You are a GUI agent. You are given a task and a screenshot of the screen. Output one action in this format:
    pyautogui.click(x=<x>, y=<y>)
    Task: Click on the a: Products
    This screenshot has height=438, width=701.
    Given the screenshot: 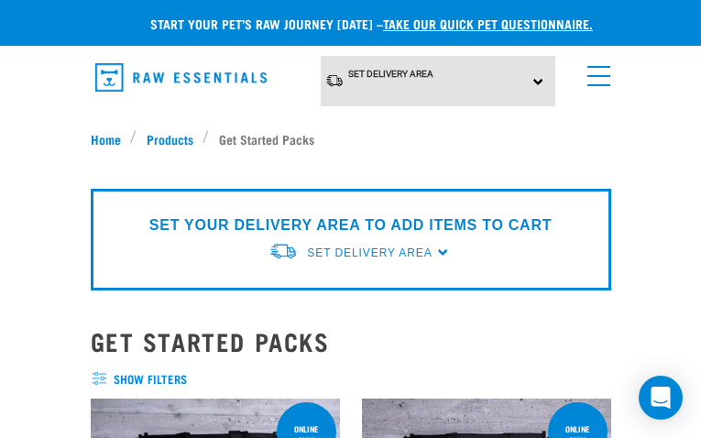 What is the action you would take?
    pyautogui.click(x=169, y=138)
    